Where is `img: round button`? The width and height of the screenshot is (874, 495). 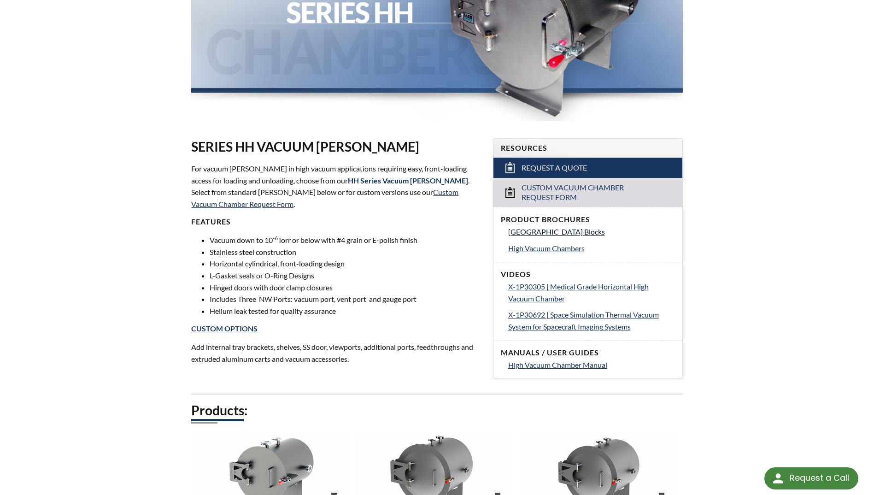
img: round button is located at coordinates (778, 478).